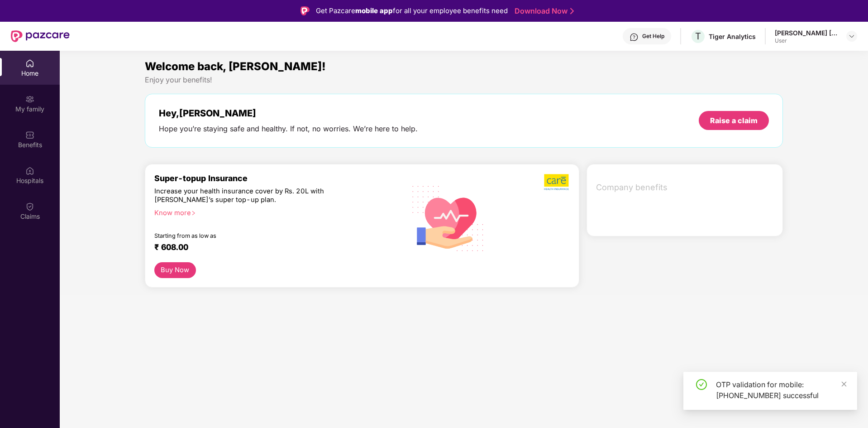 This screenshot has width=868, height=428. What do you see at coordinates (852, 36) in the screenshot?
I see `img: svg+xml;base64,PHN2ZyBpZD0iRHJvcGRvd24tMzJ4MzIiIHhtbG5zPSJodHRwOi8vd3d3LnczLm9yZy8yMDAwL3N2ZyIgd2...` at bounding box center [852, 36].